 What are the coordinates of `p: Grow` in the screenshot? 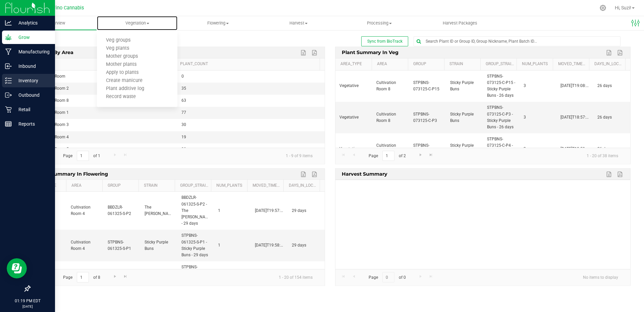 It's located at (32, 37).